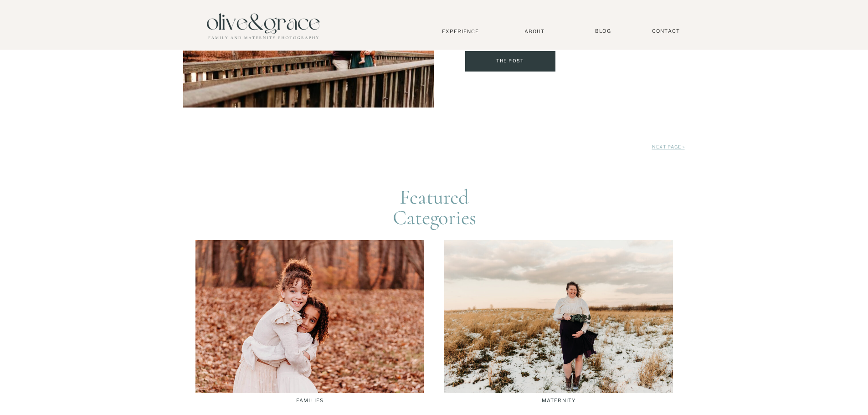  I want to click on nav: Experience, so click(461, 31).